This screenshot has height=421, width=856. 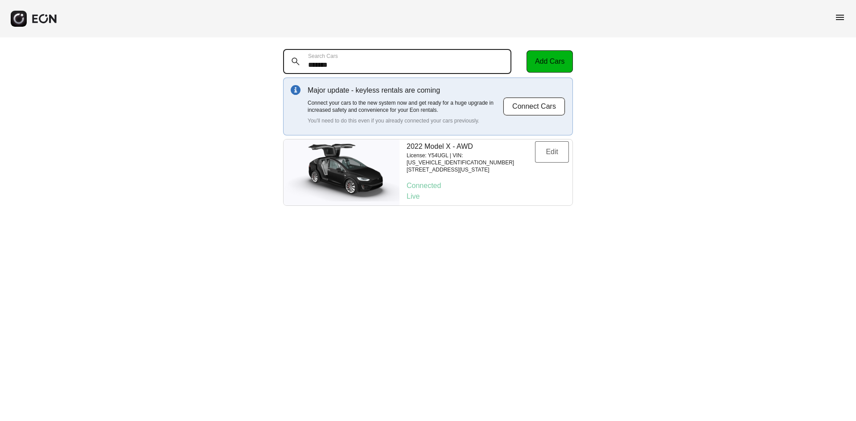 What do you see at coordinates (552, 152) in the screenshot?
I see `button: Edit` at bounding box center [552, 152].